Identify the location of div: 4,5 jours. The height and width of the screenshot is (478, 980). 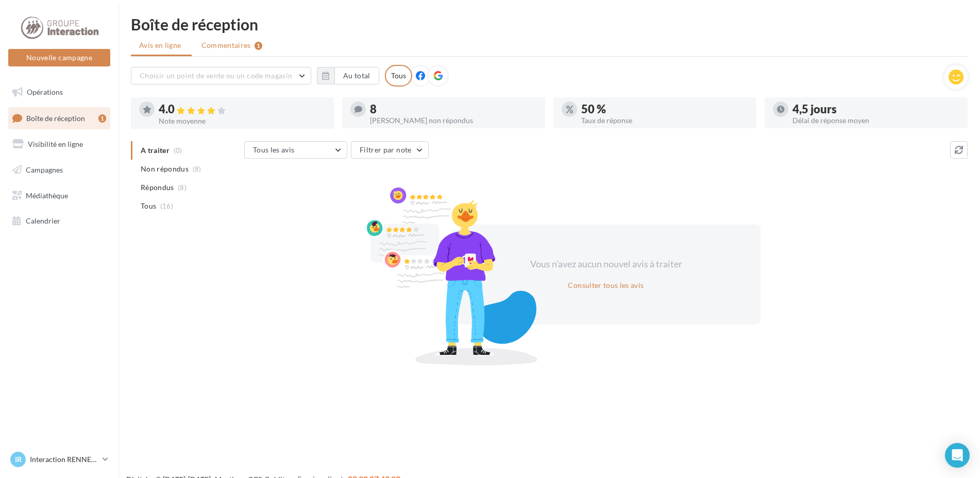
(876, 110).